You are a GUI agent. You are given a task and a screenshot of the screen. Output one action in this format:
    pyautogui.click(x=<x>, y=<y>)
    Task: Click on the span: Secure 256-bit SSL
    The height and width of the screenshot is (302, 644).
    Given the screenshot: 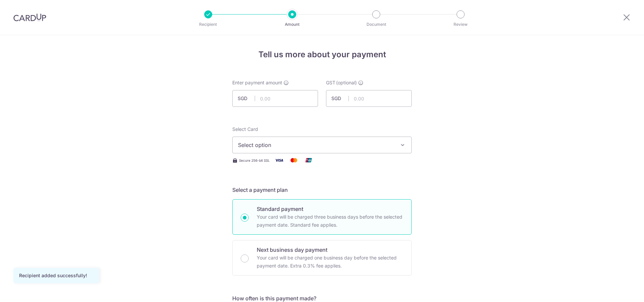 What is the action you would take?
    pyautogui.click(x=255, y=160)
    